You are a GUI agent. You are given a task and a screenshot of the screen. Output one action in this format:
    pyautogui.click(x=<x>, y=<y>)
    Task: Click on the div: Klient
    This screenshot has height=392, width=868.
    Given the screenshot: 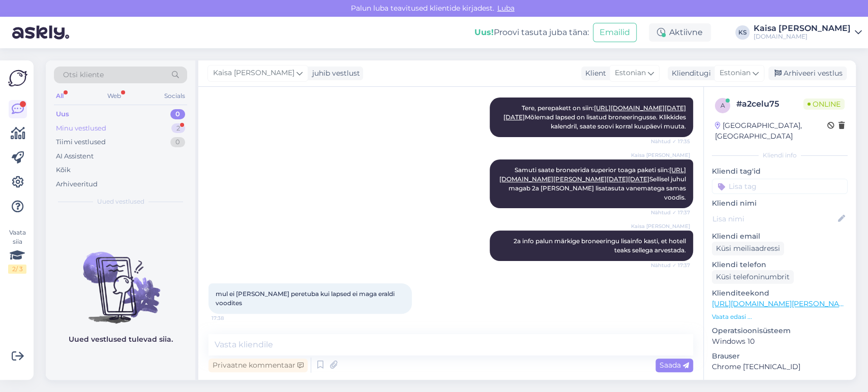 What is the action you would take?
    pyautogui.click(x=593, y=73)
    